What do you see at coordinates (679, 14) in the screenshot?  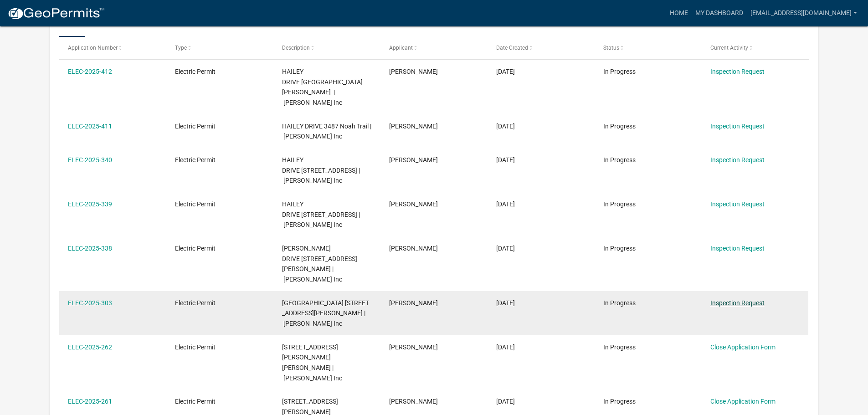 I see `a: Home` at bounding box center [679, 14].